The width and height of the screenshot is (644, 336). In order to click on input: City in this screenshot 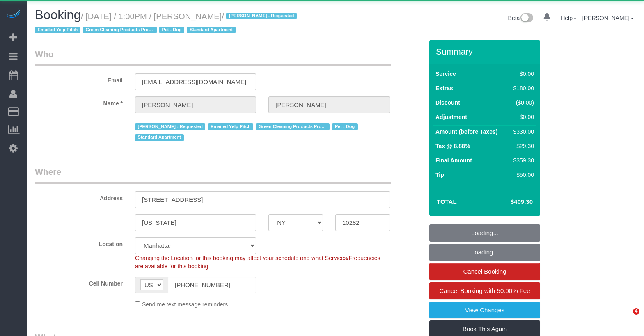, I will do `click(195, 222)`.